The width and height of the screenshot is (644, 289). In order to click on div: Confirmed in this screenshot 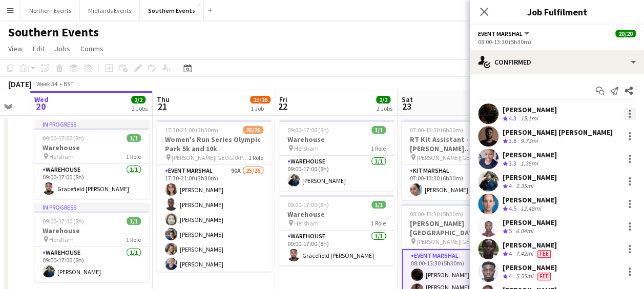, I will do `click(557, 62)`.